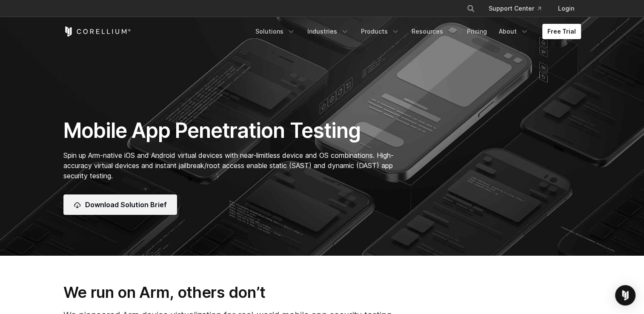  Describe the element at coordinates (625, 295) in the screenshot. I see `div: Open Intercom Messenger` at that location.